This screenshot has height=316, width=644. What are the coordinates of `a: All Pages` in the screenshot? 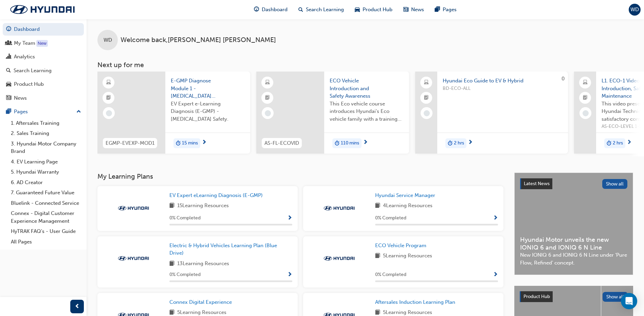 It's located at (46, 242).